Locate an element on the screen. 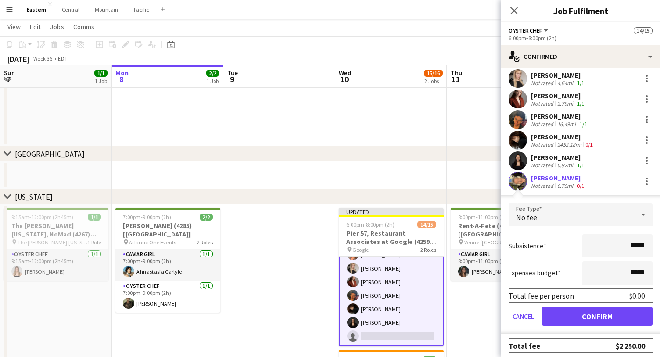 The image size is (660, 357). span: Jobs is located at coordinates (57, 27).